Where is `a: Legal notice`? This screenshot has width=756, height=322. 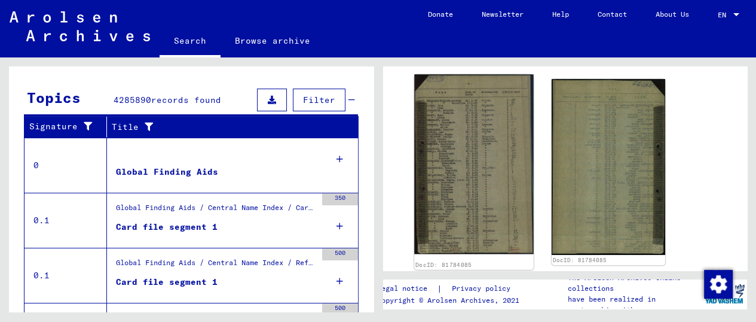 a: Legal notice is located at coordinates (407, 288).